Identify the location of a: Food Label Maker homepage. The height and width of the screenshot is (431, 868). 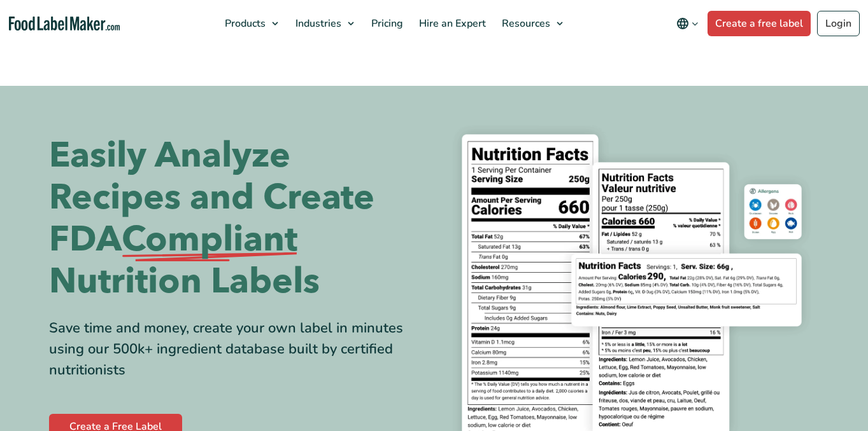
(64, 23).